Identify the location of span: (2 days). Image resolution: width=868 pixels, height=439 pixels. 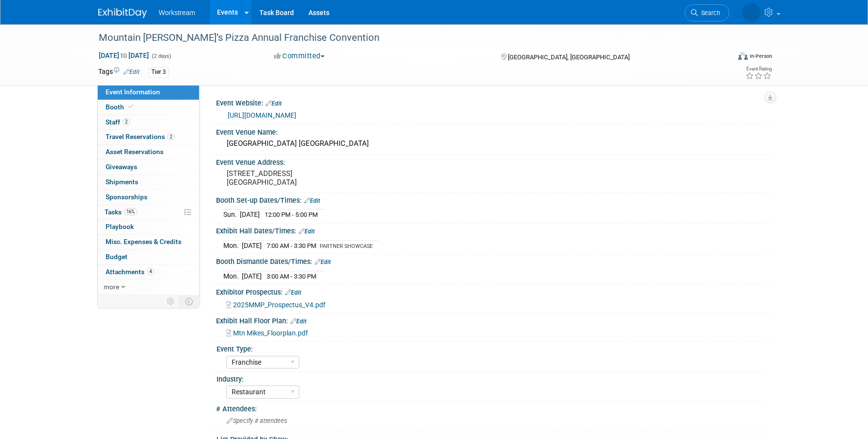
(161, 56).